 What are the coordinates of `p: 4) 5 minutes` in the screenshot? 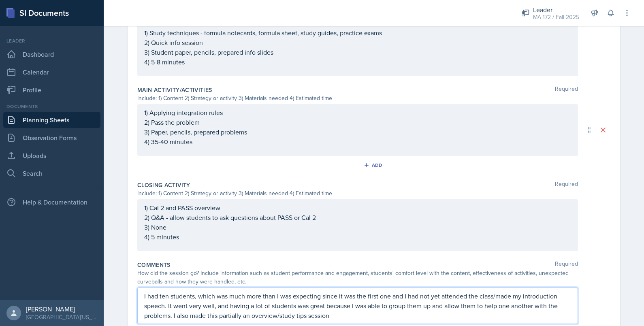 It's located at (358, 237).